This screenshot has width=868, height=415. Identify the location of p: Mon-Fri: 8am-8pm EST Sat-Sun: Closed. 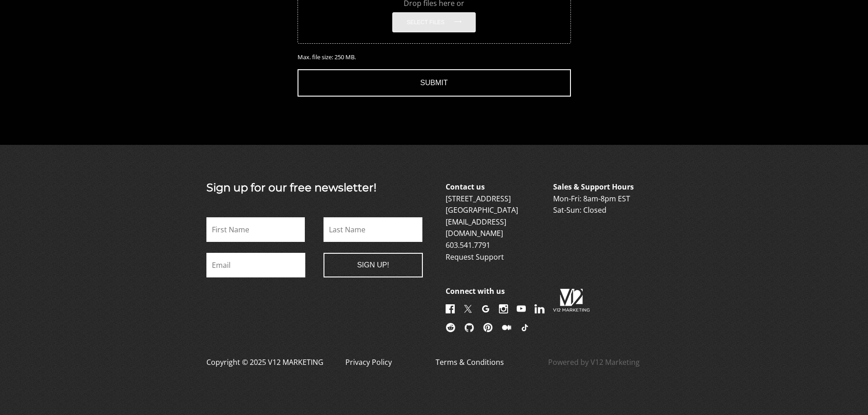
(606, 199).